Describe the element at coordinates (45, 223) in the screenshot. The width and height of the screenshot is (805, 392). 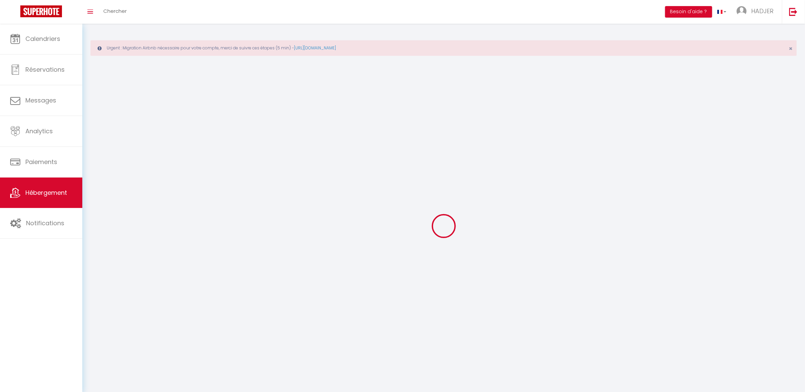
I see `span: Notifications` at that location.